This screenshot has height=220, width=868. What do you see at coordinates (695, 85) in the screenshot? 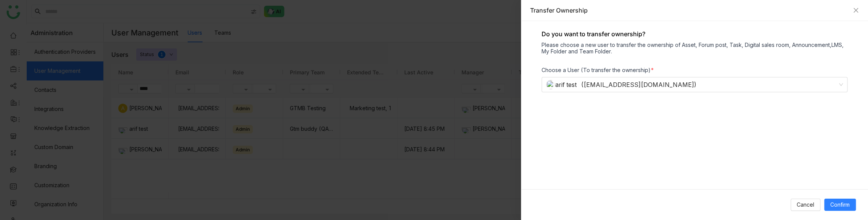
I see `nz-select-item: arif test` at bounding box center [695, 85].